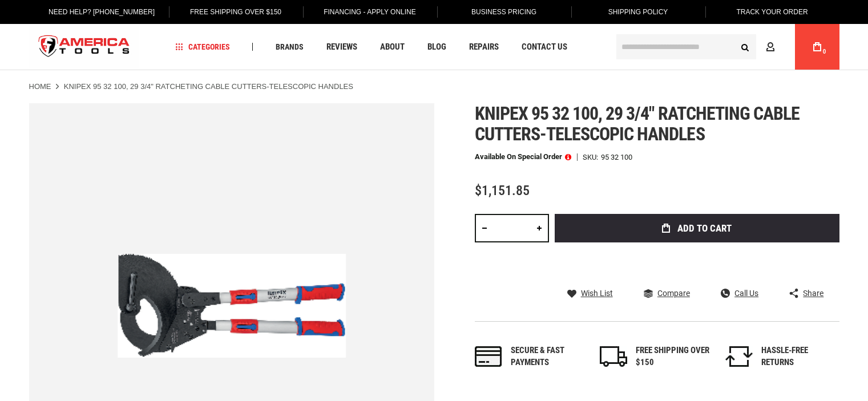 This screenshot has height=401, width=868. What do you see at coordinates (502, 191) in the screenshot?
I see `span: $1,151.85` at bounding box center [502, 191].